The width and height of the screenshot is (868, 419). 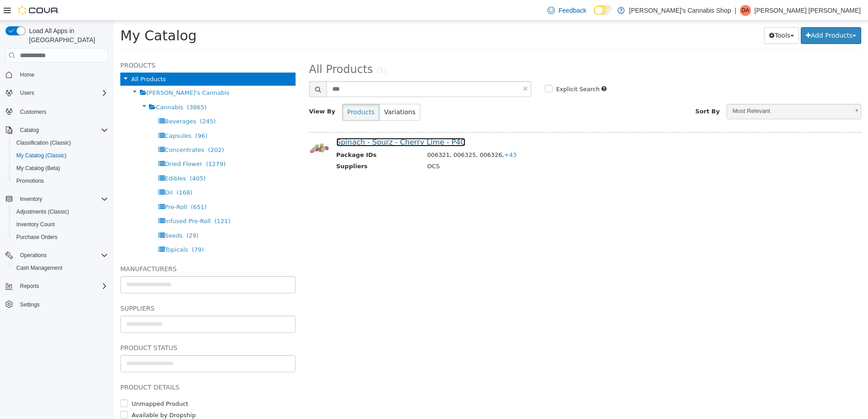 What do you see at coordinates (674, 90) in the screenshot?
I see `span: Most Relevant` at bounding box center [674, 90].